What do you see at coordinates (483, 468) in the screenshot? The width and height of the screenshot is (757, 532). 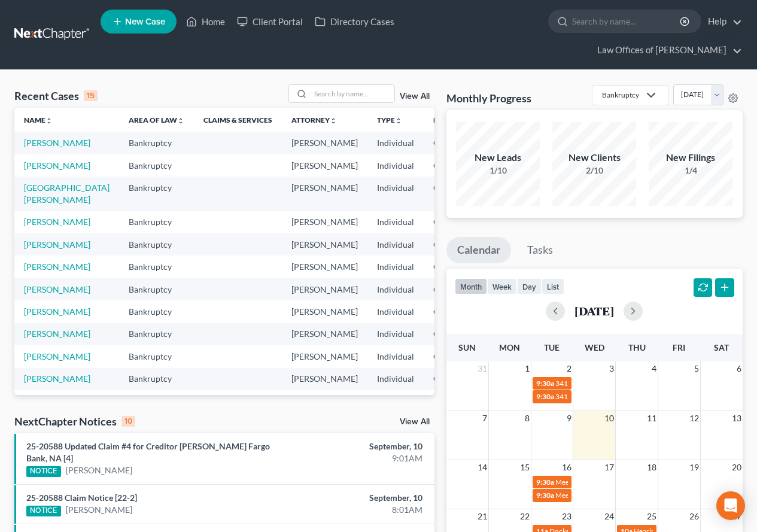 I see `span: 14` at bounding box center [483, 468].